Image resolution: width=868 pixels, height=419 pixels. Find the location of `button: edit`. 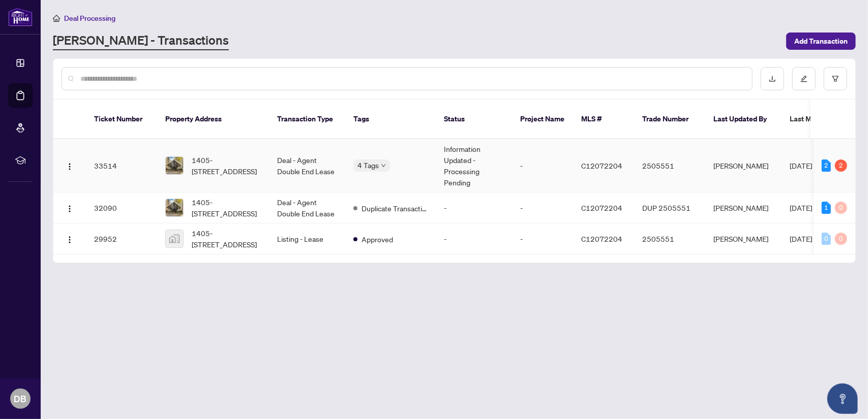

button: edit is located at coordinates (804, 79).